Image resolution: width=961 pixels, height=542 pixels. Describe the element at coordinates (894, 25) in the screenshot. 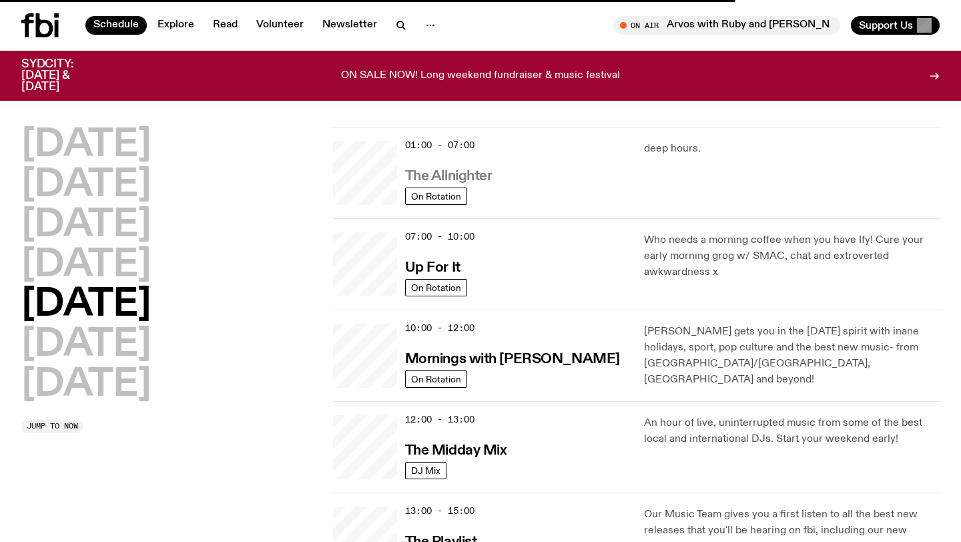

I see `button: Support Us` at that location.